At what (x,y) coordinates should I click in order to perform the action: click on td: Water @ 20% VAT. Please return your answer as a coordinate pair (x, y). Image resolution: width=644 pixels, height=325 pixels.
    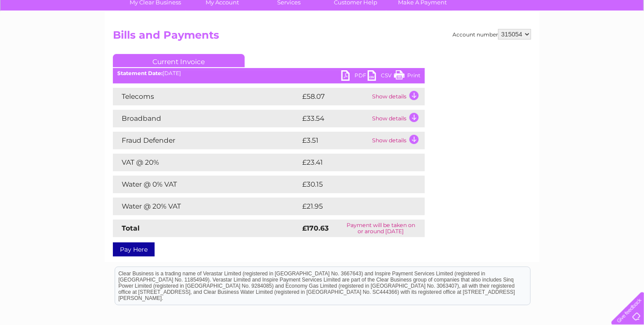
    Looking at the image, I should click on (206, 206).